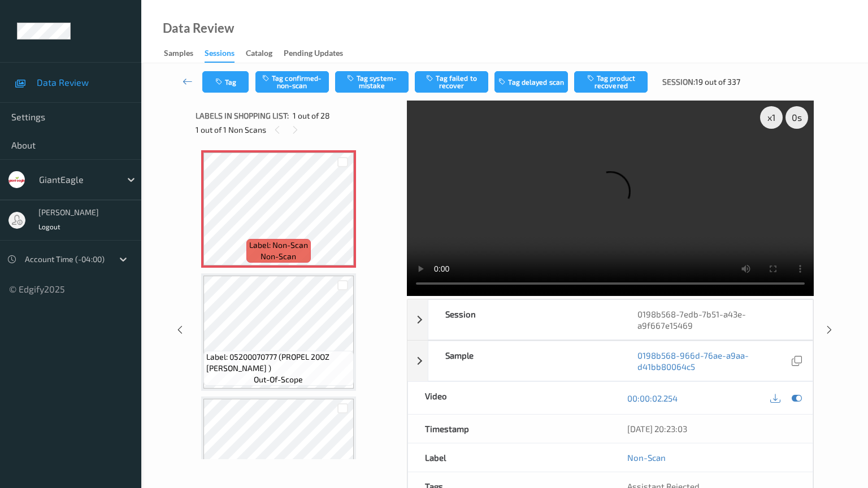 The image size is (868, 488). What do you see at coordinates (184, 53) in the screenshot?
I see `a: Samples` at bounding box center [184, 53].